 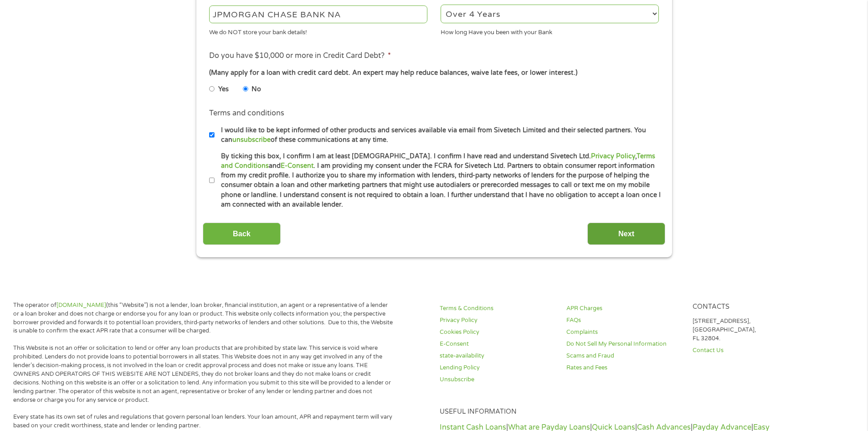 What do you see at coordinates (252, 140) in the screenshot?
I see `a: unsubscribe` at bounding box center [252, 140].